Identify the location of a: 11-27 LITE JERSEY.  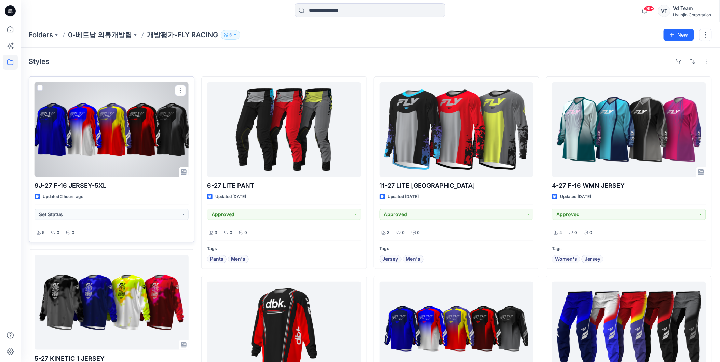
(456, 129).